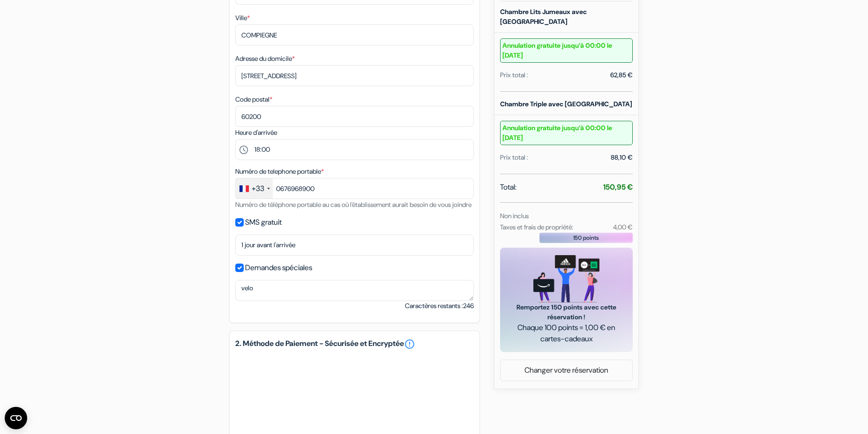 The image size is (868, 434). What do you see at coordinates (279, 268) in the screenshot?
I see `label: Demandes spéciales` at bounding box center [279, 268].